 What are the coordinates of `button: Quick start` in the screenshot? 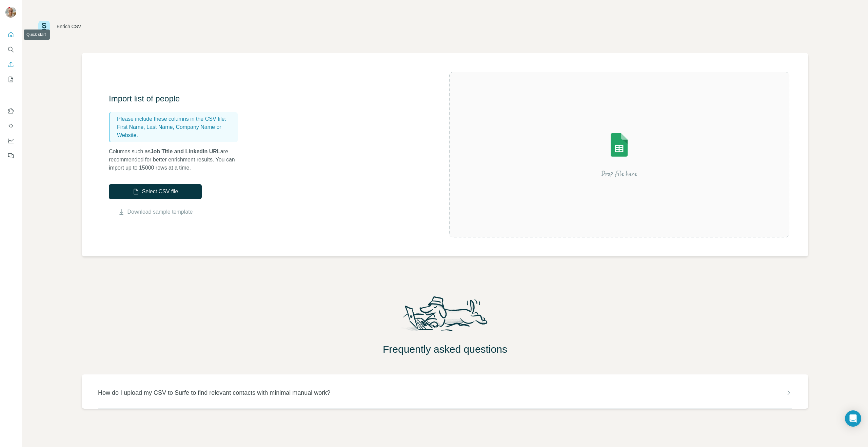 It's located at (11, 35).